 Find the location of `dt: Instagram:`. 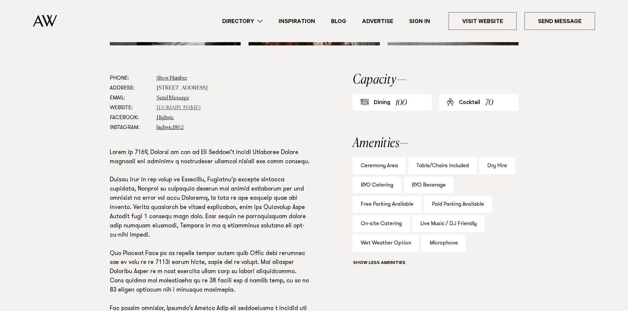

dt: Instagram: is located at coordinates (131, 128).